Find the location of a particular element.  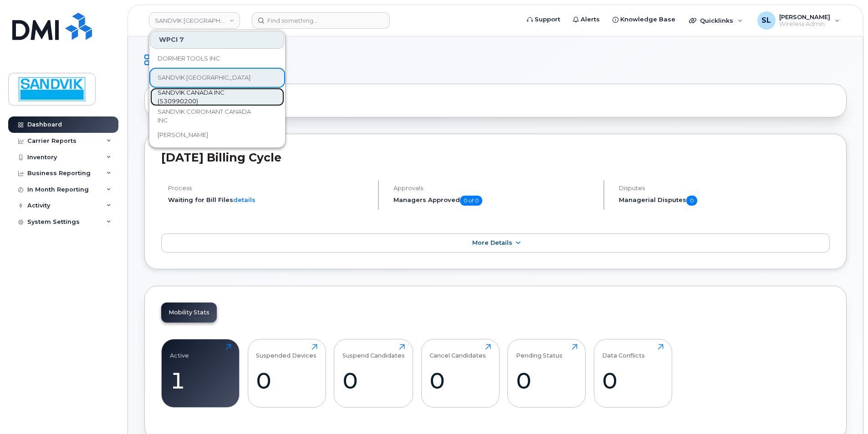

div: Active is located at coordinates (180, 351).